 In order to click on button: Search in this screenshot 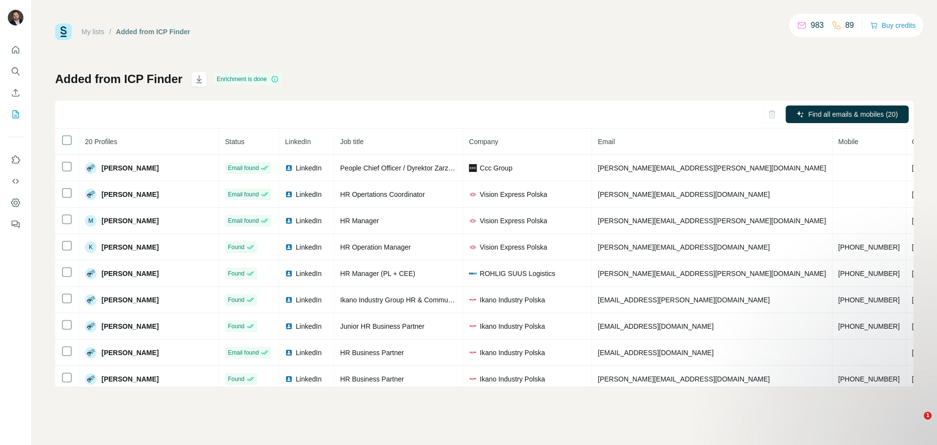, I will do `click(16, 71)`.